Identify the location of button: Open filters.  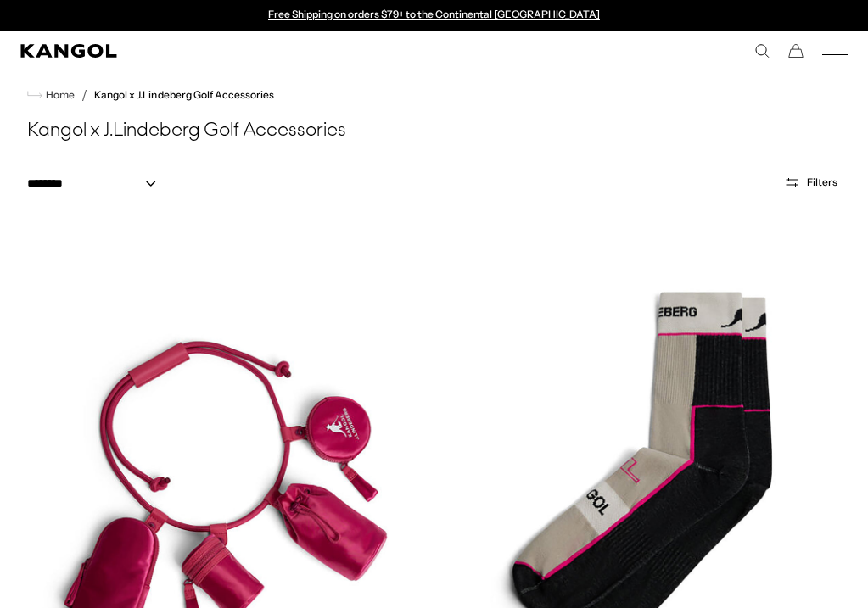
(810, 183).